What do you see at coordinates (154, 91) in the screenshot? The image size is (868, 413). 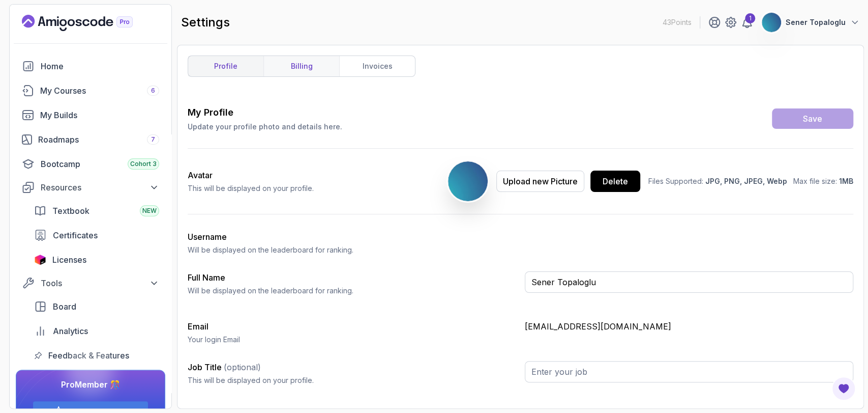 I see `span: 6` at bounding box center [154, 91].